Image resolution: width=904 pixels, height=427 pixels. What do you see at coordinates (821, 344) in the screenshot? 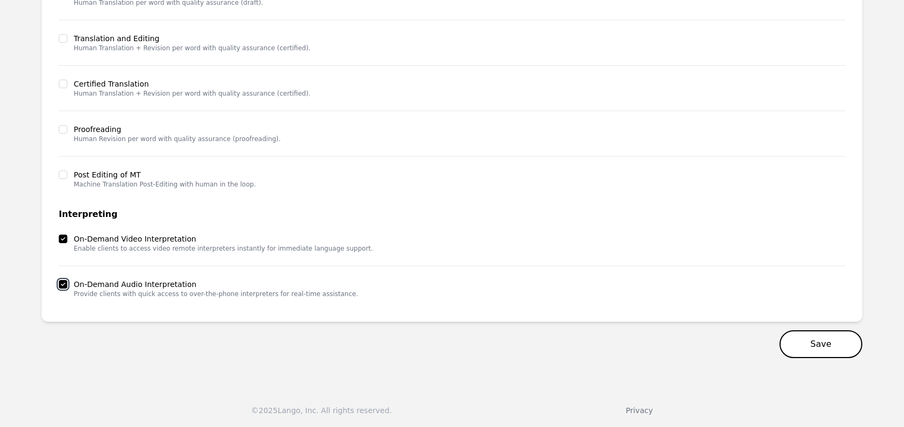
I see `button: Save` at bounding box center [821, 344].